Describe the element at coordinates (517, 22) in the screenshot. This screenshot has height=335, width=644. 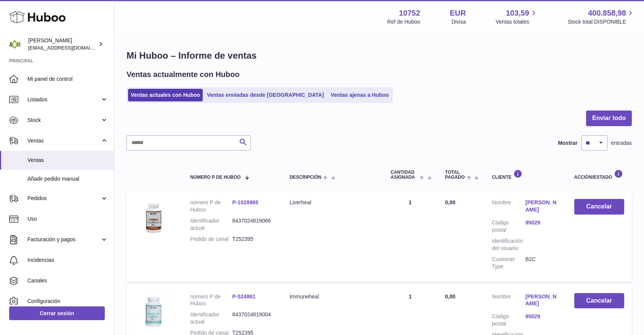
I see `span: Ventas totales` at that location.